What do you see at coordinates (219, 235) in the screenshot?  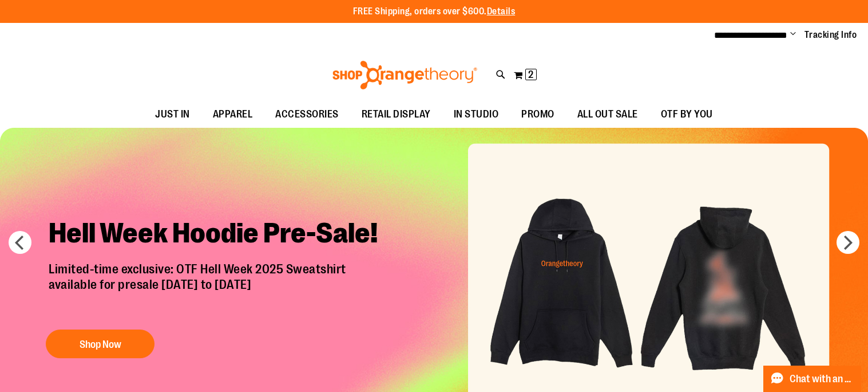 I see `h2: Hell Week Hoodie Pre-Sale!` at bounding box center [219, 235].